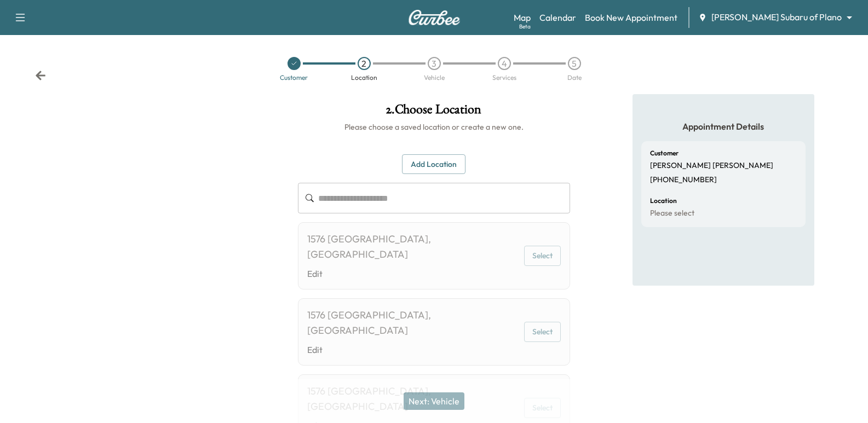  Describe the element at coordinates (504, 64) in the screenshot. I see `div: 4` at that location.